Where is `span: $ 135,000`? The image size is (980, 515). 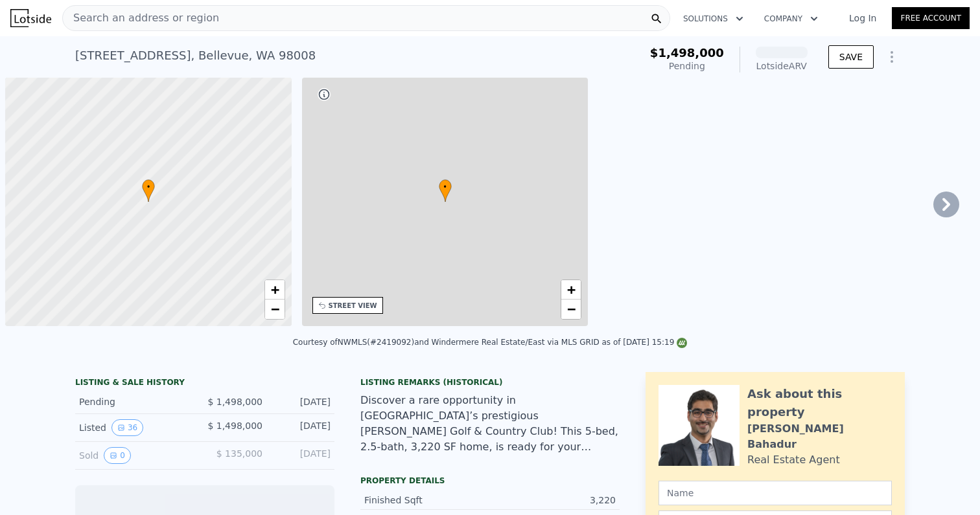 span: $ 135,000 is located at coordinates (240, 454).